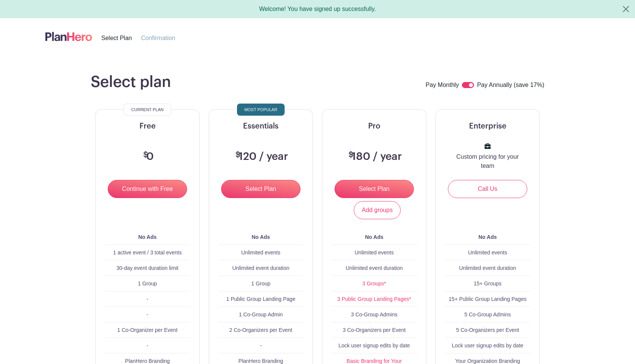  I want to click on h3: 0, so click(147, 157).